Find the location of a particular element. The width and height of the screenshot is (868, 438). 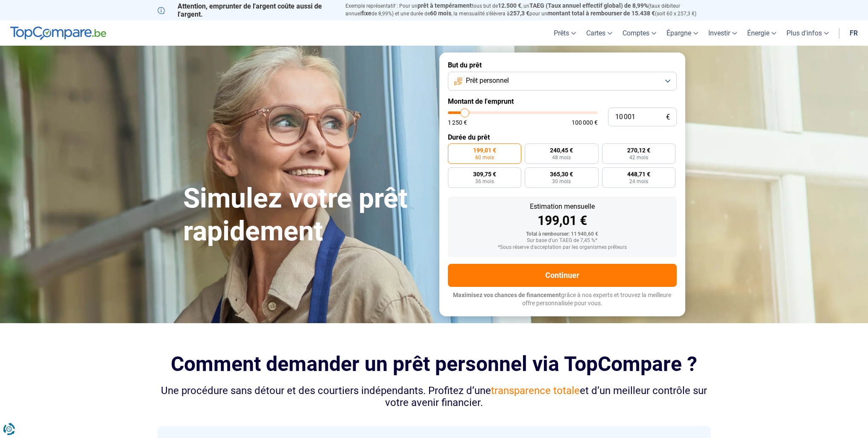

h2: Comment demander un prêt personnel via TopCompare ? is located at coordinates (434, 364).